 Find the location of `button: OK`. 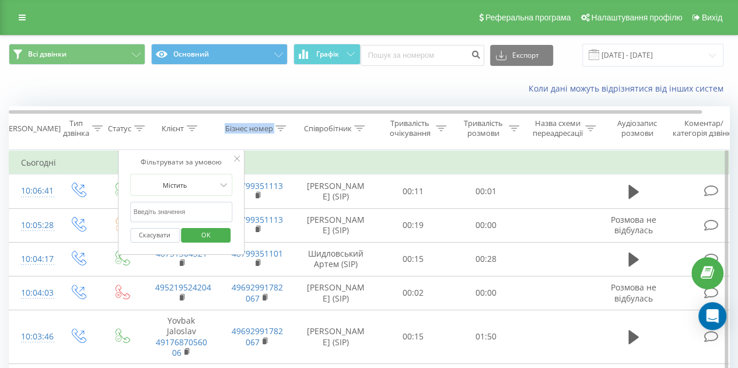

button: OK is located at coordinates (206, 235).